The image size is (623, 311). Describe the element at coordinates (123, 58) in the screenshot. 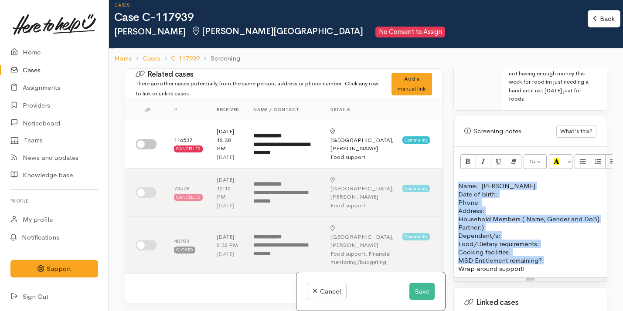

I see `a: Home` at that location.